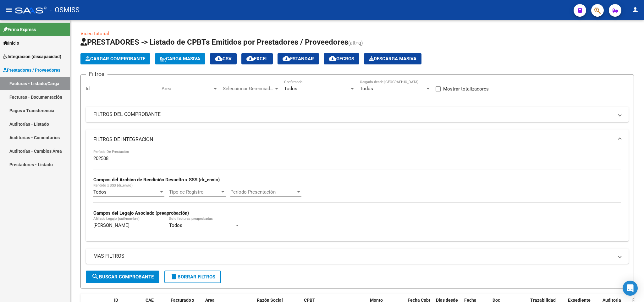  What do you see at coordinates (96, 74) in the screenshot?
I see `h3: Filtros` at bounding box center [96, 74].